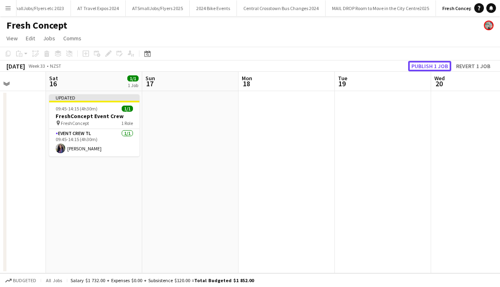 Image resolution: width=500 pixels, height=287 pixels. I want to click on span: 16, so click(53, 83).